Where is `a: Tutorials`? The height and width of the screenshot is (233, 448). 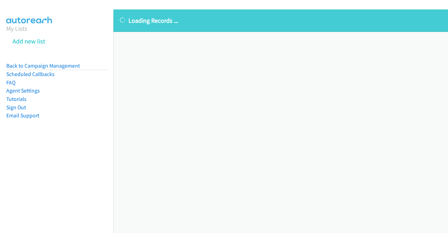 a: Tutorials is located at coordinates (16, 99).